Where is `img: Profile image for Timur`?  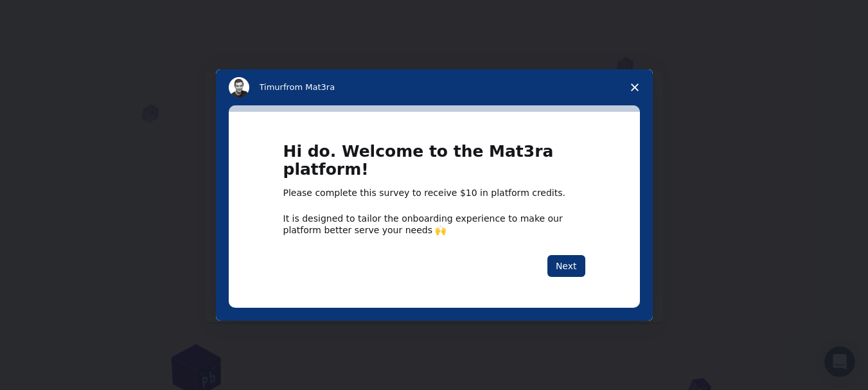
img: Profile image for Timur is located at coordinates (239, 87).